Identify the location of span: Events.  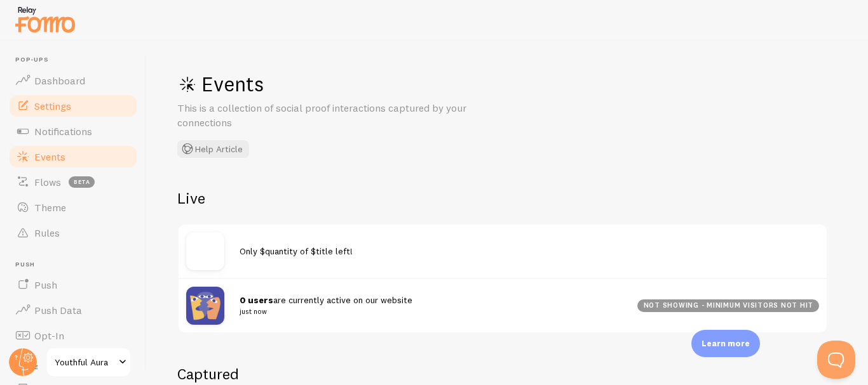
(49, 157).